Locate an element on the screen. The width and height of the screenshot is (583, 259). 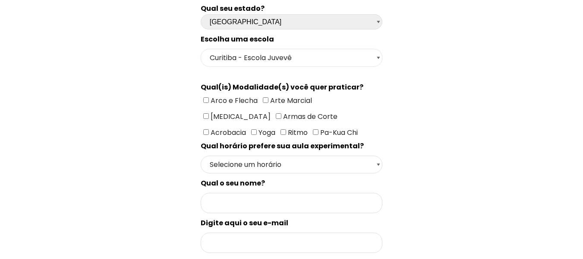
span: Yoga is located at coordinates (266, 132).